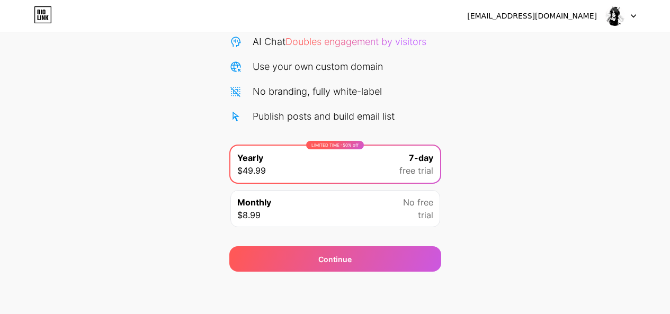 The width and height of the screenshot is (670, 314). What do you see at coordinates (317, 91) in the screenshot?
I see `div: No branding, fully white-label` at bounding box center [317, 91].